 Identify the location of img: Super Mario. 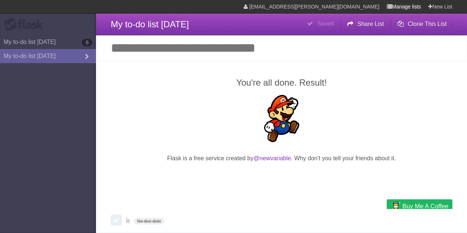
(281, 118).